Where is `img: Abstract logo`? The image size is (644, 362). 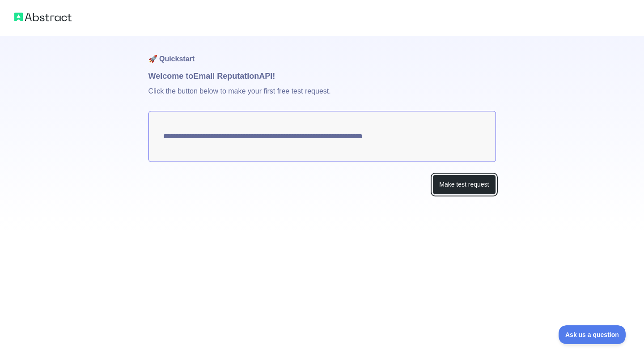 img: Abstract logo is located at coordinates (43, 17).